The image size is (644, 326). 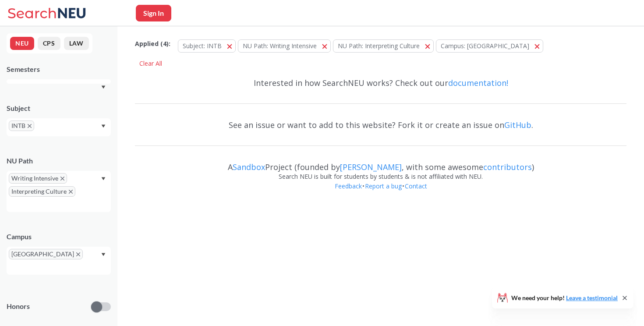 I want to click on div: Subject, so click(x=58, y=108).